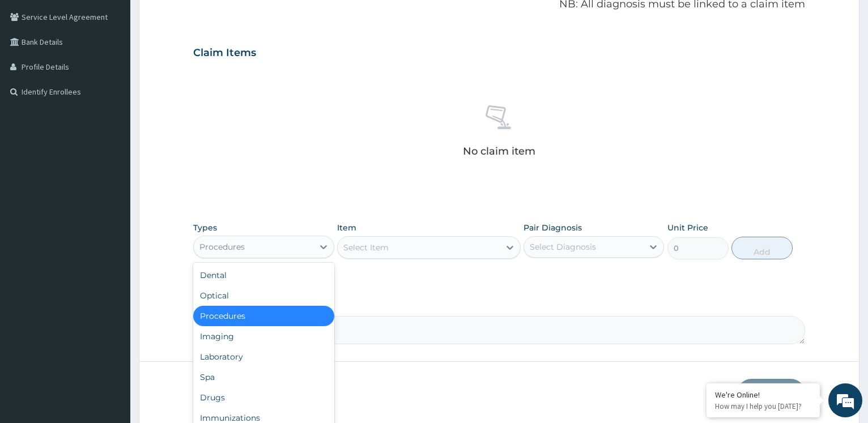  What do you see at coordinates (34, 70) in the screenshot?
I see `img: d_794563401_company_1708531726252_794563401` at bounding box center [34, 70].